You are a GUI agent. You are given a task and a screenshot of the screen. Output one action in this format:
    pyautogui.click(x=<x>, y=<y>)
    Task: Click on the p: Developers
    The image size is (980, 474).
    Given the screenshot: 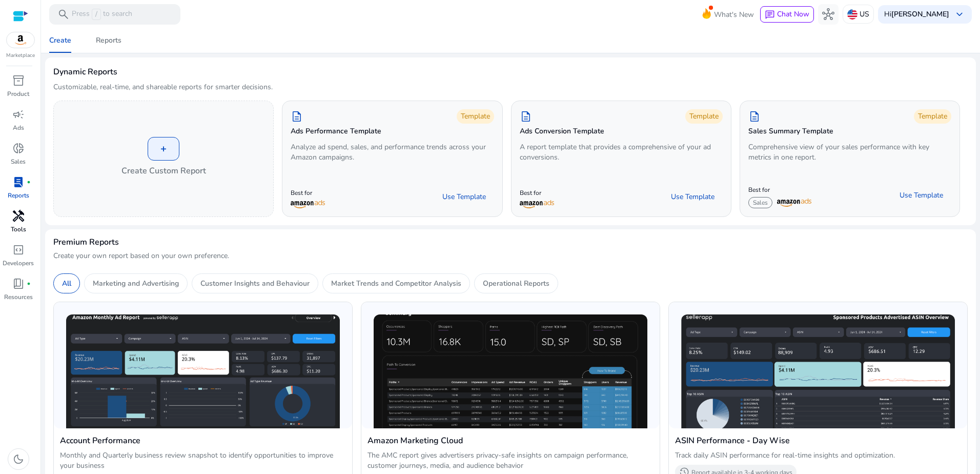 What is the action you would take?
    pyautogui.click(x=18, y=263)
    